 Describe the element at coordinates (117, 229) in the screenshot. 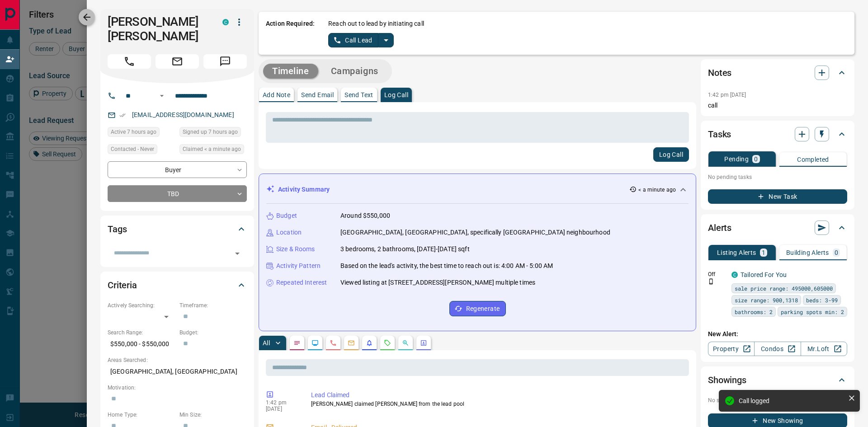

I see `h2: Tags` at that location.